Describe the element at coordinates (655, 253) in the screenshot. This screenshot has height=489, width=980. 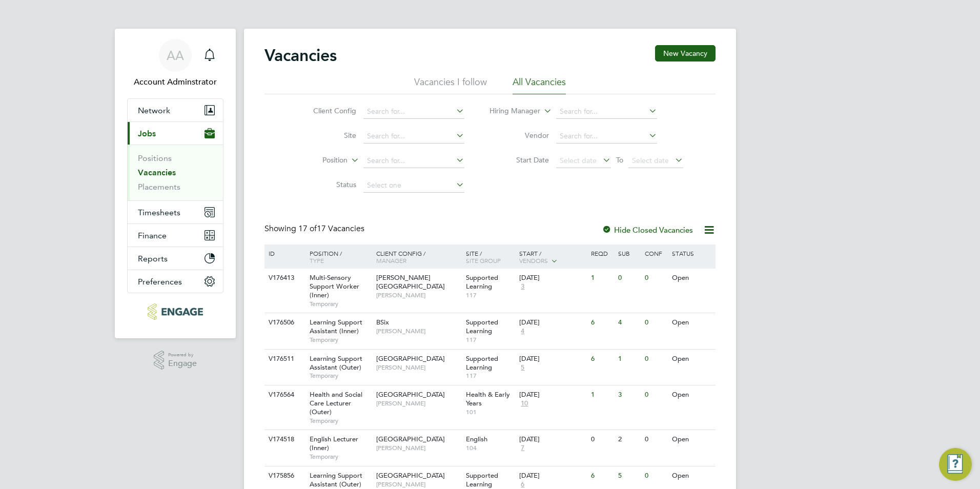
I see `div: Conf` at that location.